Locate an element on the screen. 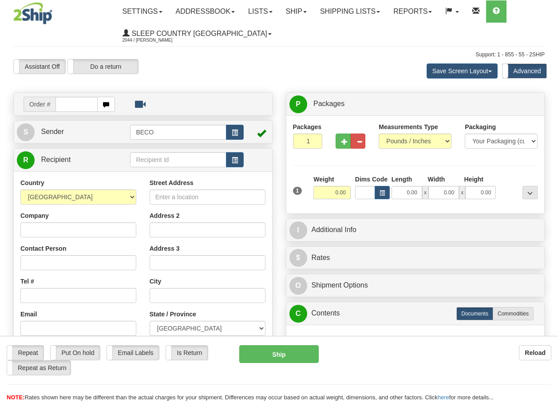 Image resolution: width=558 pixels, height=402 pixels. label: Measurements Type is located at coordinates (408, 127).